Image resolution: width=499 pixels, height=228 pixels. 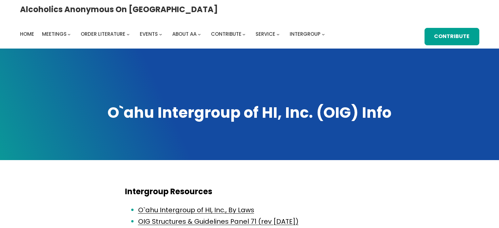 What do you see at coordinates (27, 34) in the screenshot?
I see `span: Home` at bounding box center [27, 34].